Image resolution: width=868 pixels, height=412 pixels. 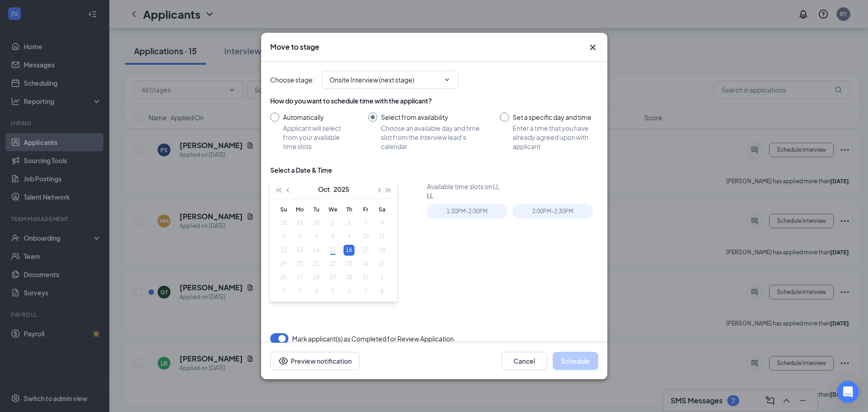 What do you see at coordinates (299, 209) in the screenshot?
I see `th: Mo` at bounding box center [299, 209].